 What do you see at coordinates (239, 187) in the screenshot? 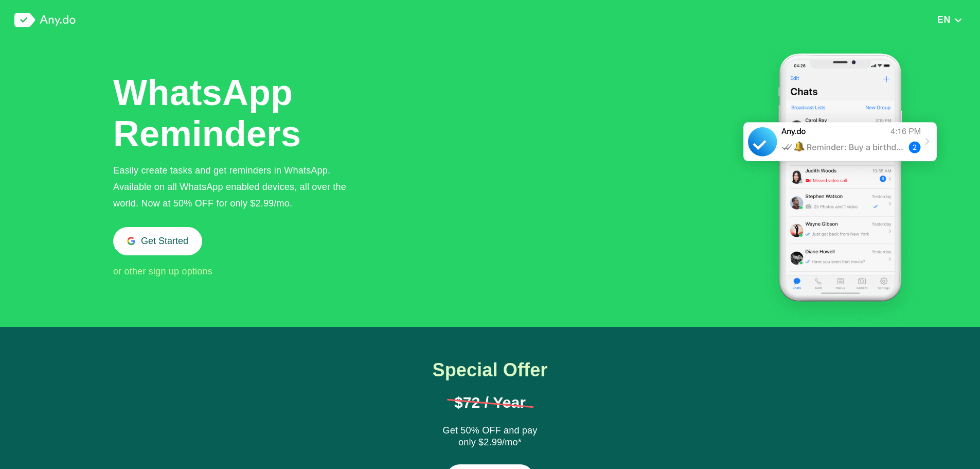
I see `div: Easily create tasks and get reminders in WhatsApp. Available on all WhatsApp enabled devices, all...` at bounding box center [239, 187].